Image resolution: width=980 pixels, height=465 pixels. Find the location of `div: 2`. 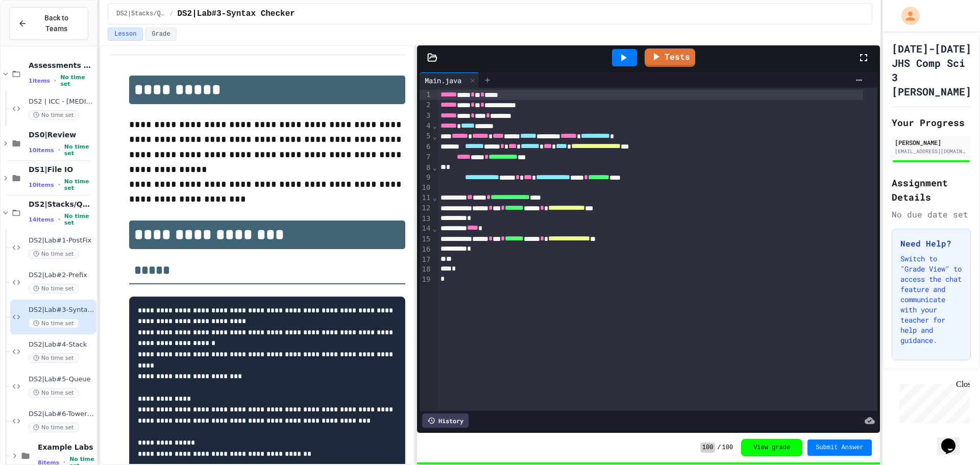

div: 2 is located at coordinates (426, 105).